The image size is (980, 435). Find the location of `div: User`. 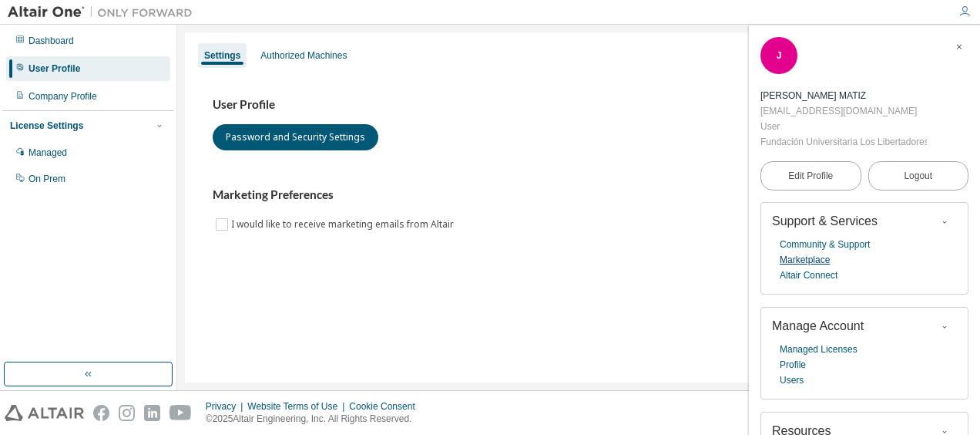

div: User is located at coordinates (843, 127).